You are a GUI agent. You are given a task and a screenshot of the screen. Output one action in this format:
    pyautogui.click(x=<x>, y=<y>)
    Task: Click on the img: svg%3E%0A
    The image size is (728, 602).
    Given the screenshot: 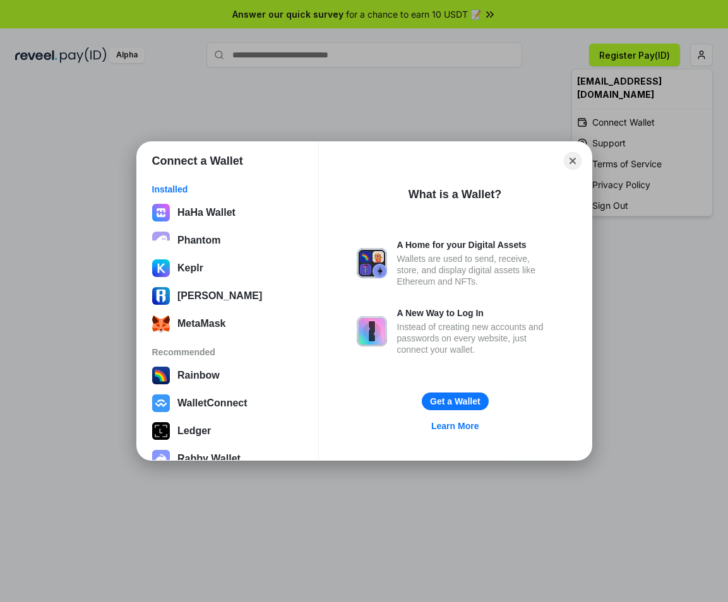 What is the action you would take?
    pyautogui.click(x=161, y=296)
    